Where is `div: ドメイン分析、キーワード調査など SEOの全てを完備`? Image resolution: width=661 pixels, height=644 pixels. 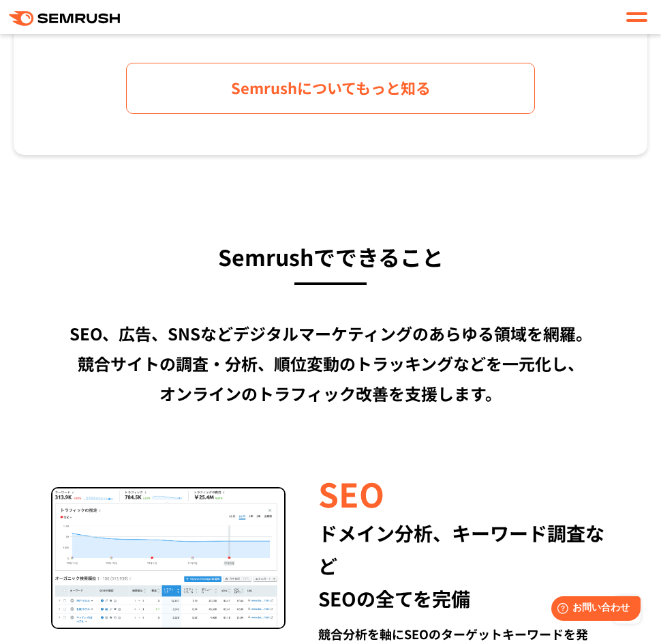
div: ドメイン分析、キーワード調査など SEOの全てを完備 is located at coordinates (464, 565).